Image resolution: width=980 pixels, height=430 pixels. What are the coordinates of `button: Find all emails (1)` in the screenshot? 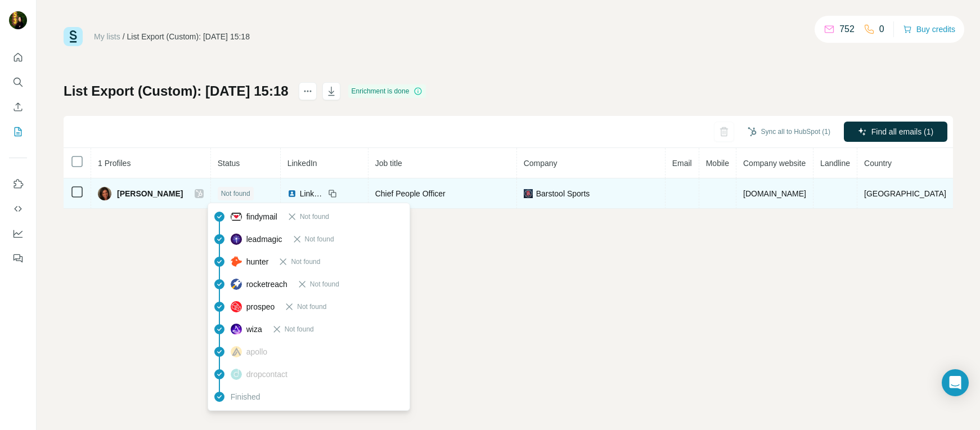 It's located at (896, 132).